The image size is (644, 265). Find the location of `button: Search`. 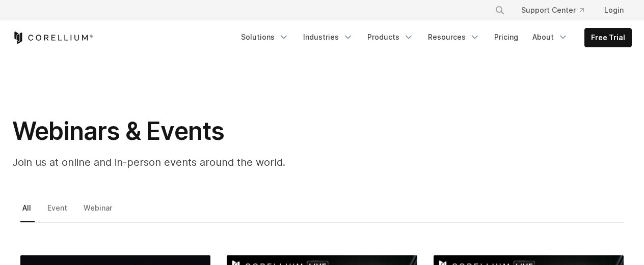

button: Search is located at coordinates (500, 10).